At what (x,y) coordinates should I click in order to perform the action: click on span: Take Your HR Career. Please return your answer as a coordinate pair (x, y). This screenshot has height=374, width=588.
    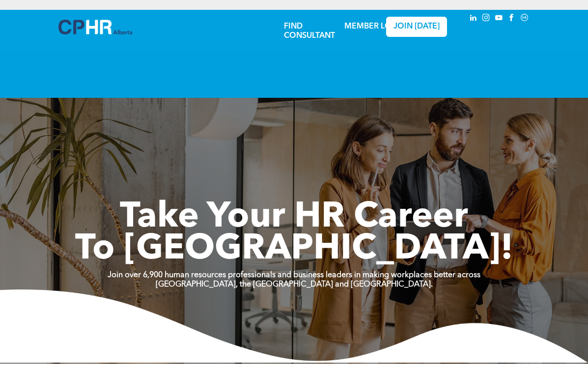
    Looking at the image, I should click on (294, 217).